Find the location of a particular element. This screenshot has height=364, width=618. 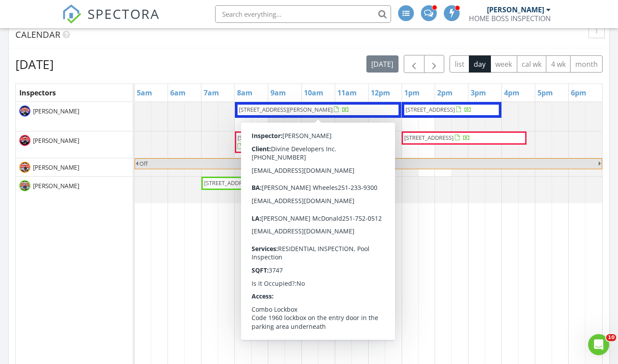

a: 11am is located at coordinates (347, 93).